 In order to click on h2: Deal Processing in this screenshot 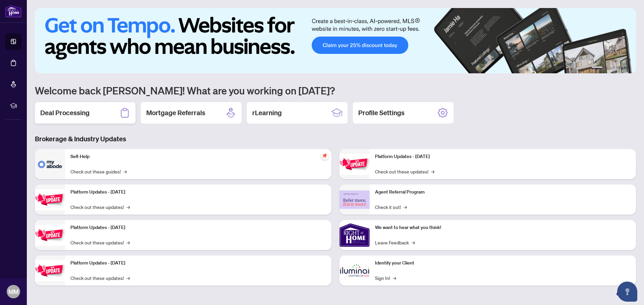, I will do `click(65, 113)`.